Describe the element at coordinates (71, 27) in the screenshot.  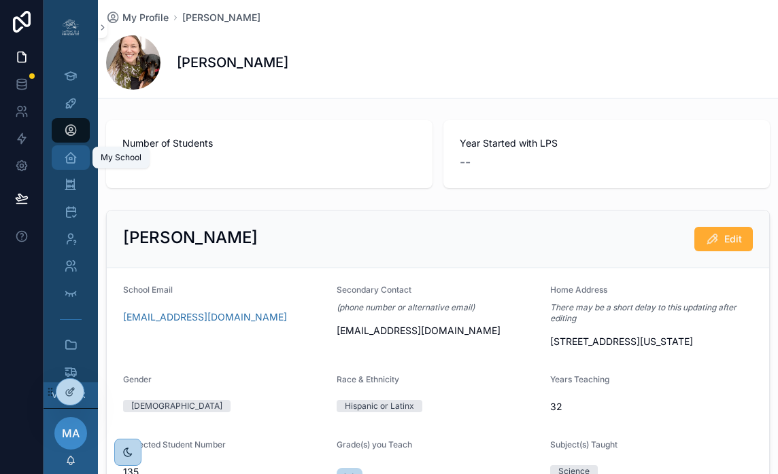
I see `img: App logo` at that location.